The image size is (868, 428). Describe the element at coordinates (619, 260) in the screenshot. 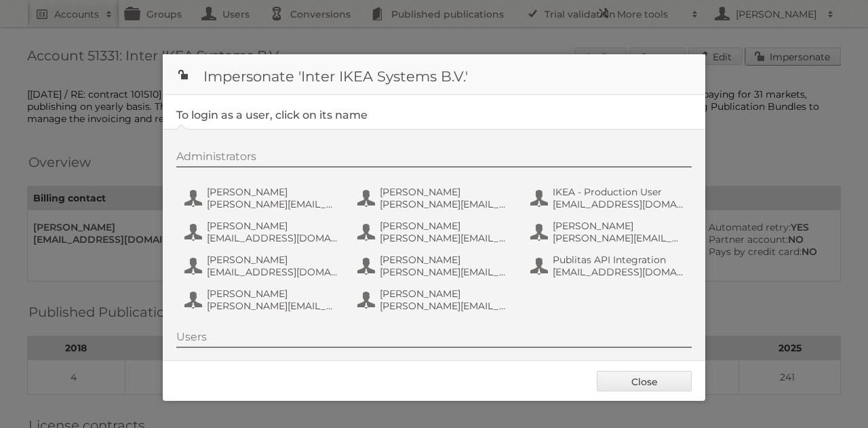

I see `span: Publitas API Integration` at that location.